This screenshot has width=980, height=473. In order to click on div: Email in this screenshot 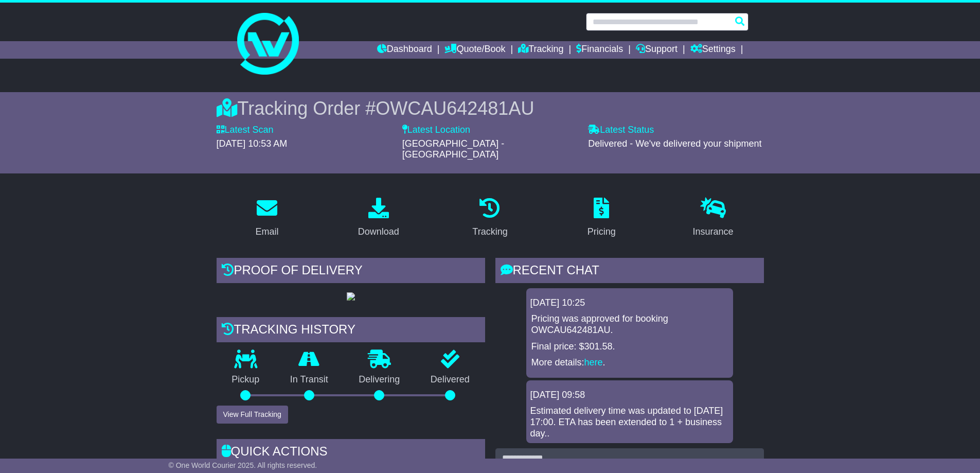, I will do `click(266, 231)`.